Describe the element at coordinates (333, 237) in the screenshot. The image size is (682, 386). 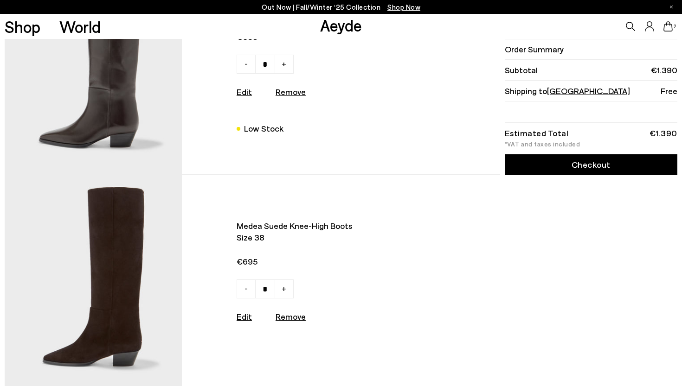
I see `span: Size 38` at that location.